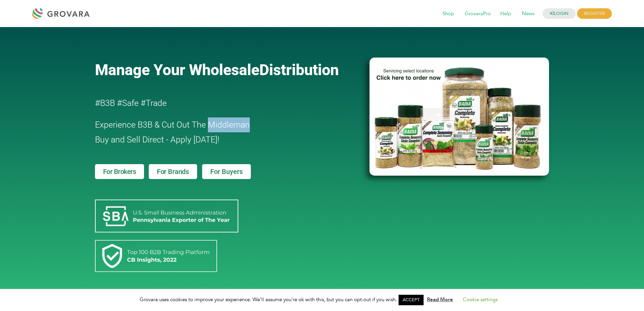 The image size is (644, 311). Describe the element at coordinates (480, 299) in the screenshot. I see `a: Cookie settings` at that location.